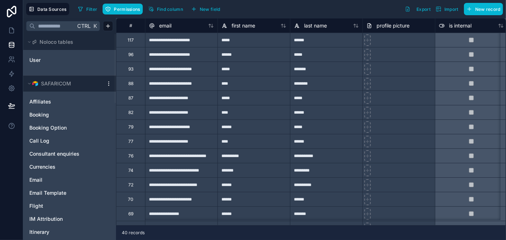 The height and width of the screenshot is (240, 506). What do you see at coordinates (210, 9) in the screenshot?
I see `span: New field` at bounding box center [210, 9].